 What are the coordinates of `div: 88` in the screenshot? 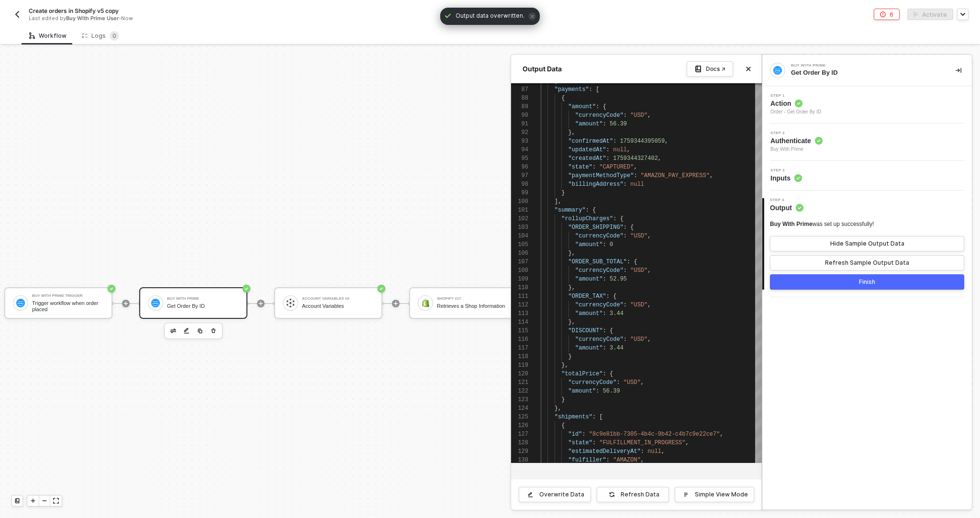 It's located at (520, 98).